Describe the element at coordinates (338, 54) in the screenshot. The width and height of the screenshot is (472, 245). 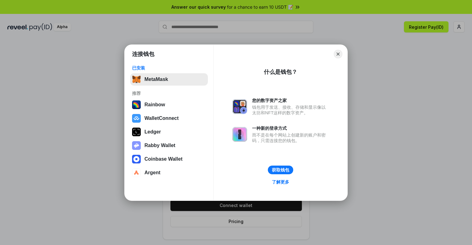
I see `button: Close` at that location.